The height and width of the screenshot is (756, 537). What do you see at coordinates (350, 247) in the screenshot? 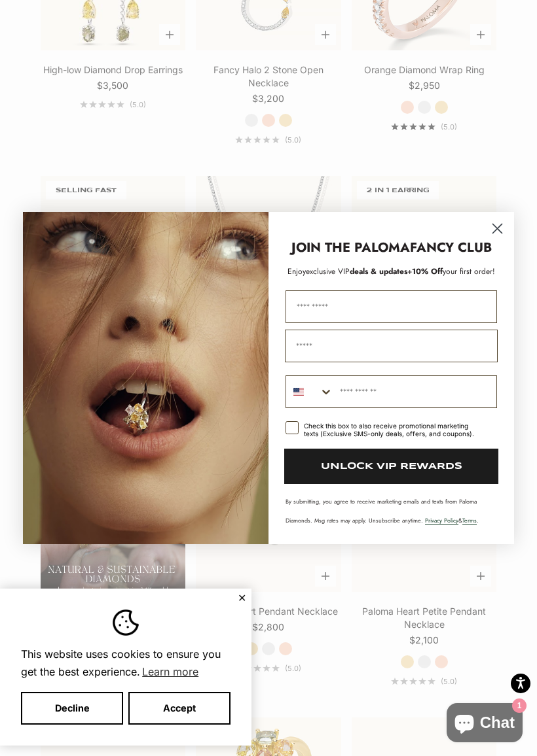
I see `strong: JOIN THE PALOMA` at bounding box center [350, 247].